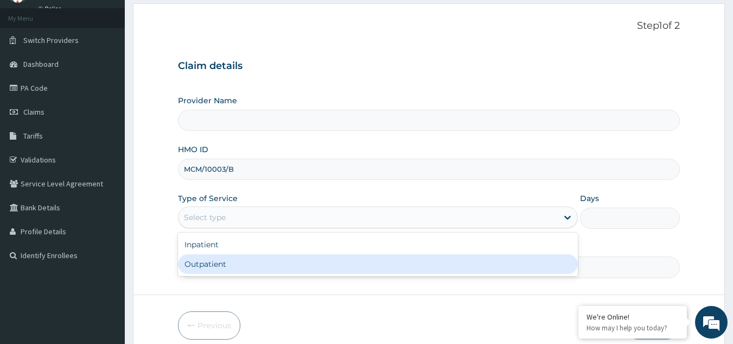 The width and height of the screenshot is (733, 344). I want to click on p: How may I help you today?, so click(633, 327).